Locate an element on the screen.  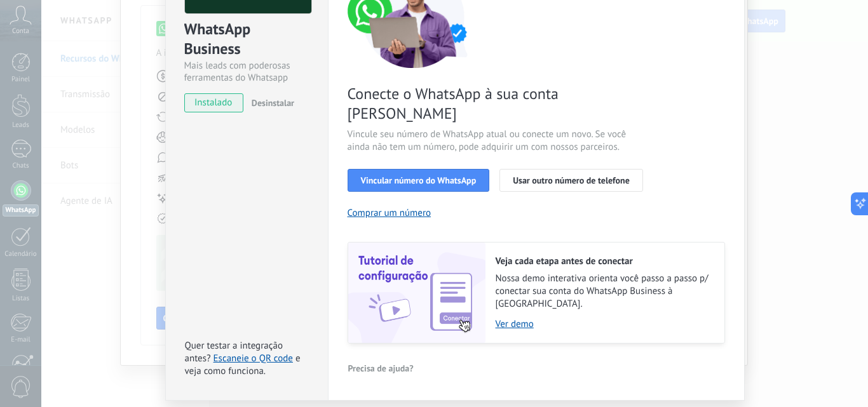
span: Vincular número do WhatsApp is located at coordinates (419, 181).